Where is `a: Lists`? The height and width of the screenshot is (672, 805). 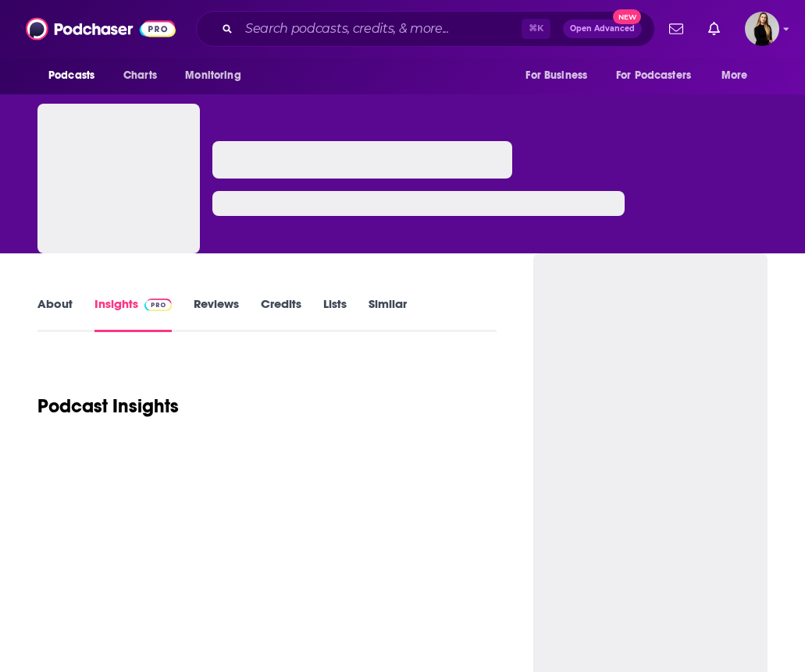
a: Lists is located at coordinates (335, 314).